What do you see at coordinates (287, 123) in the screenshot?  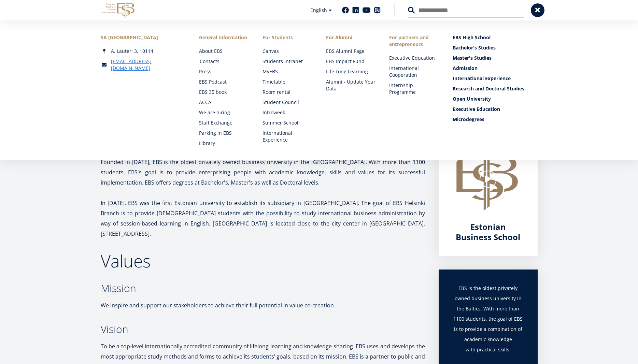 I see `a: Summer School` at bounding box center [287, 123].